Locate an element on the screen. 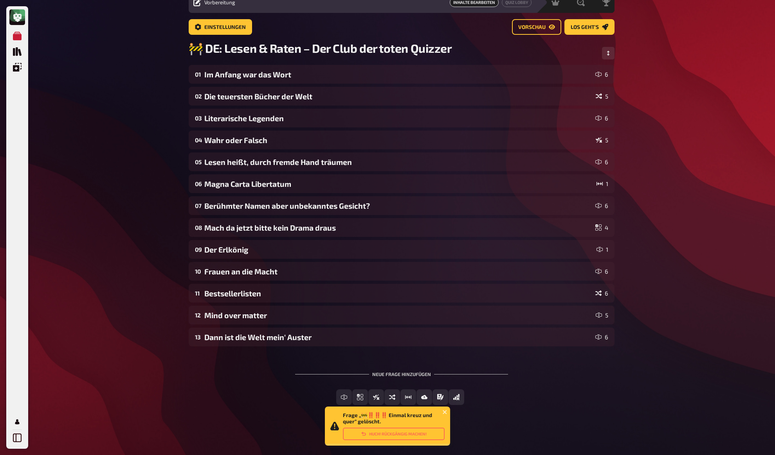 This screenshot has width=775, height=455. div: Berühmter Namen aber unbekanntes Gesicht? is located at coordinates (398, 206).